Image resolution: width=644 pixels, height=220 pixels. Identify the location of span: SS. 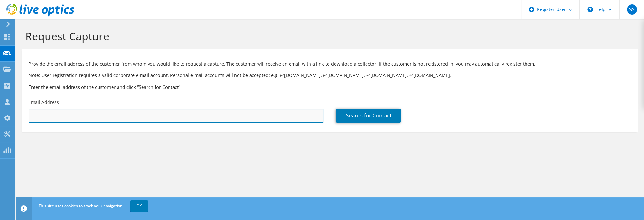
(632, 9).